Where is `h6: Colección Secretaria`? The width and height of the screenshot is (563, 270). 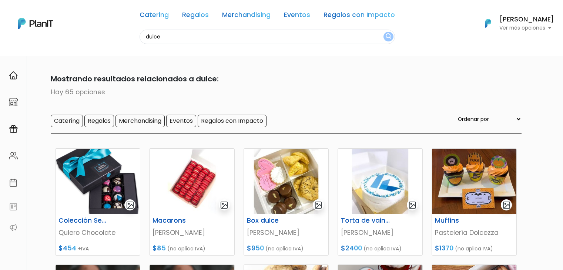 h6: Colección Secretaria is located at coordinates (83, 221).